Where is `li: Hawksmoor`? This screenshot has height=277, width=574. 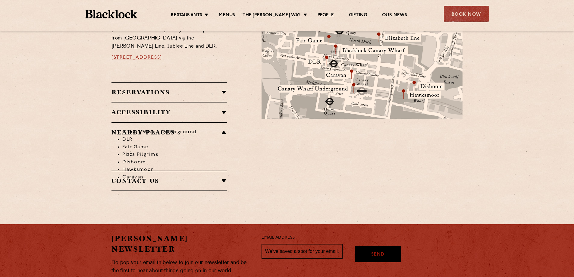 li: Hawksmoor is located at coordinates (174, 170).